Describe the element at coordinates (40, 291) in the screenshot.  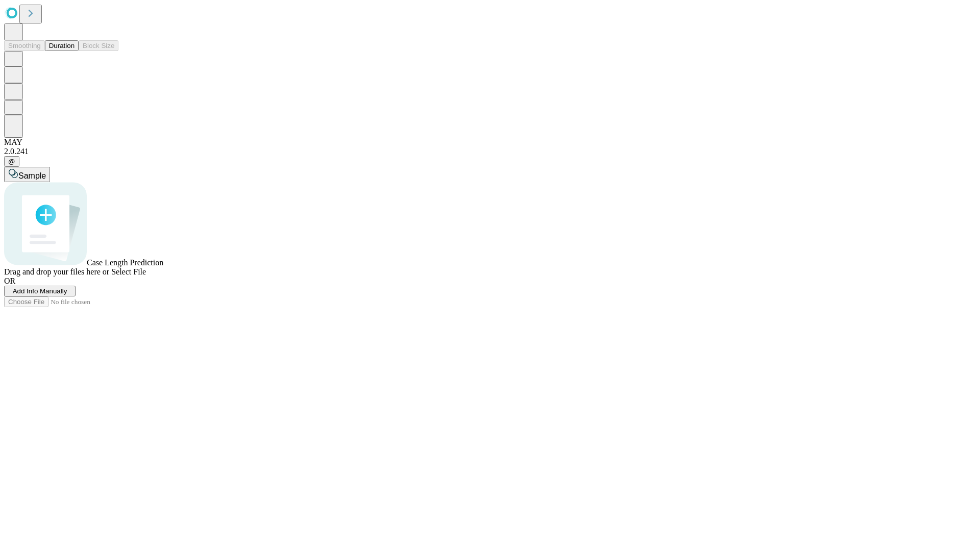
I see `button: Add Info Manually` at that location.